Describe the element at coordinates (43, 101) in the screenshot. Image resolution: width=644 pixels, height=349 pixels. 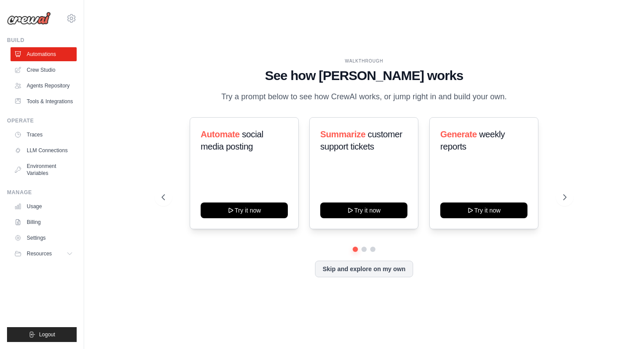
I see `a: Tools & Integrations` at that location.